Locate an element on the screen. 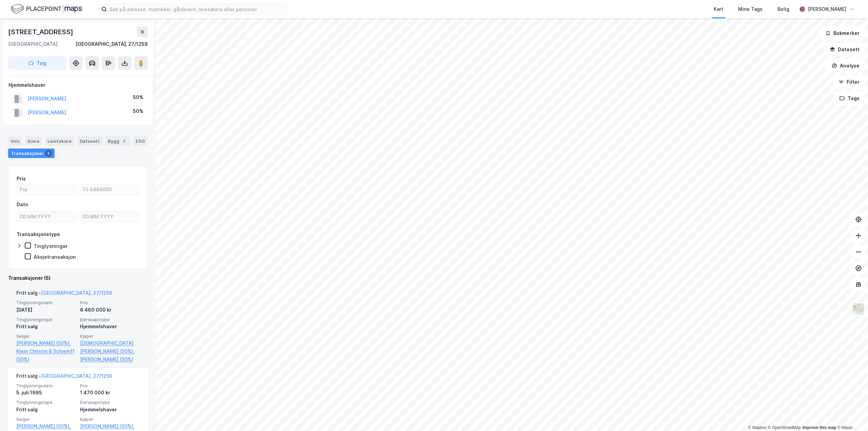 The width and height of the screenshot is (868, 431). div: Kontrollprogram for chat is located at coordinates (851, 415).